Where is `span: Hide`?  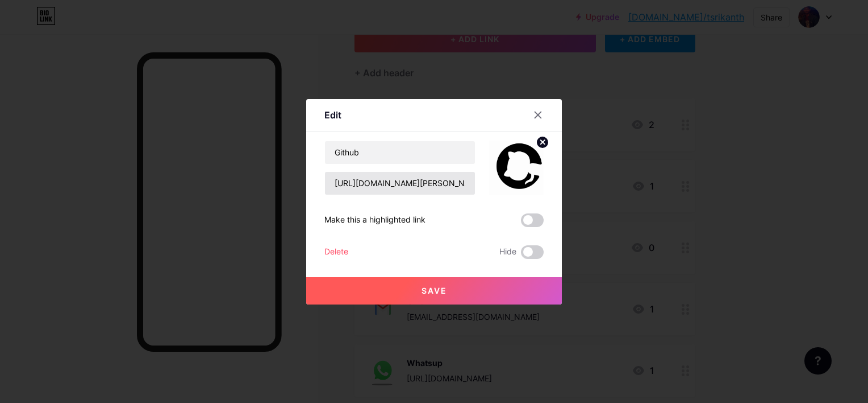
span: Hide is located at coordinates (508, 252).